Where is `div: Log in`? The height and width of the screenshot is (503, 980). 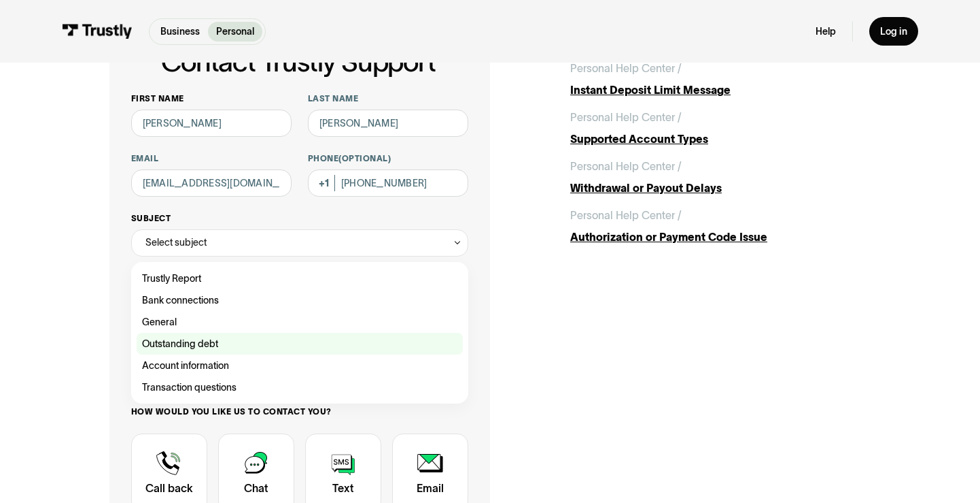 div: Log in is located at coordinates (894, 31).